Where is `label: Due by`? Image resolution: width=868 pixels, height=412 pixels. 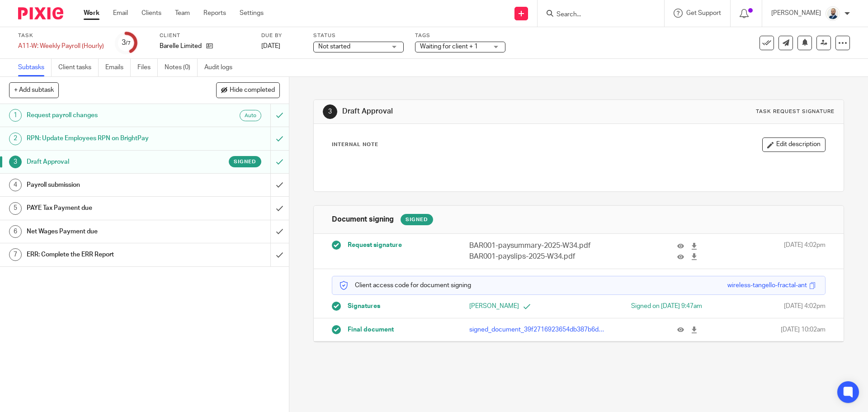
label: Due by is located at coordinates (281, 36).